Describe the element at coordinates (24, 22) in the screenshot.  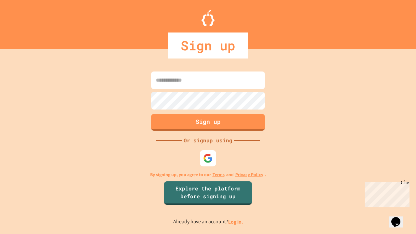
I see `div: Chat with us now!Close` at that location.